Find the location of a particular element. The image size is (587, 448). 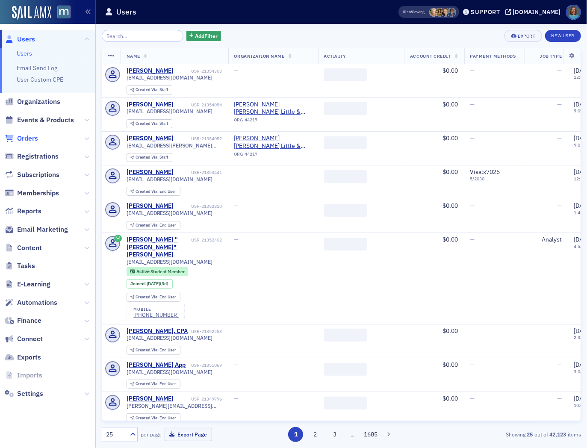

div: Staff is located at coordinates (152, 124).